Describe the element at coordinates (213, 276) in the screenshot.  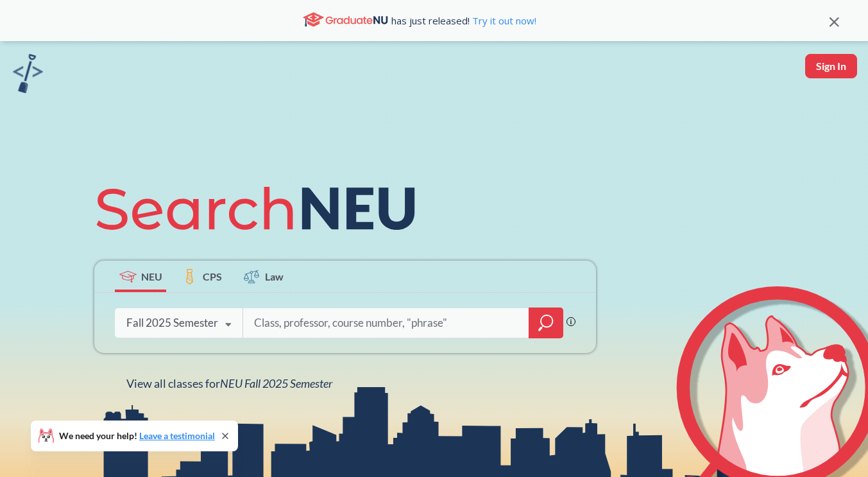
I see `span: CPS` at that location.